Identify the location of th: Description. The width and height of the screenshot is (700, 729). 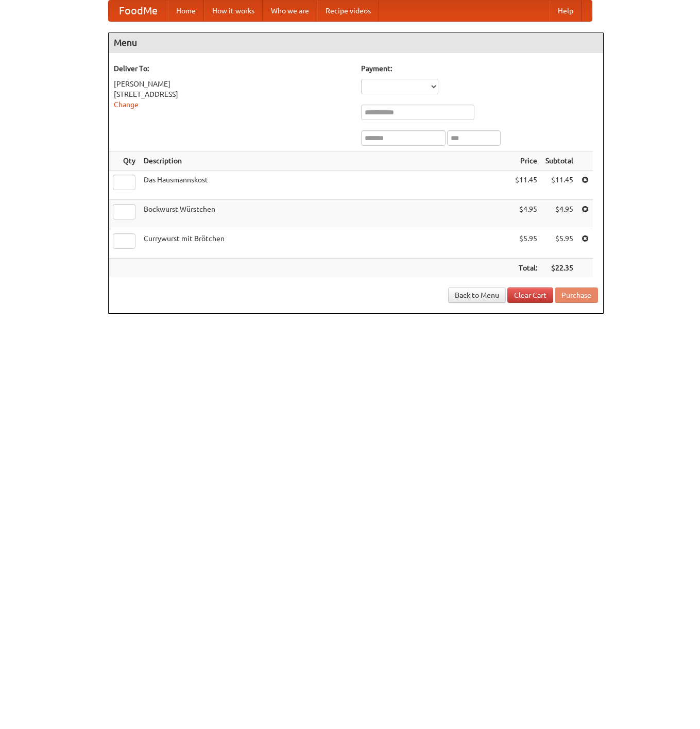
(325, 161).